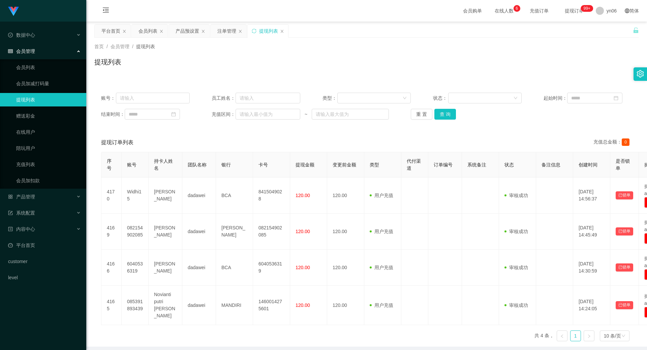  Describe the element at coordinates (234, 267) in the screenshot. I see `td: BCA` at that location.